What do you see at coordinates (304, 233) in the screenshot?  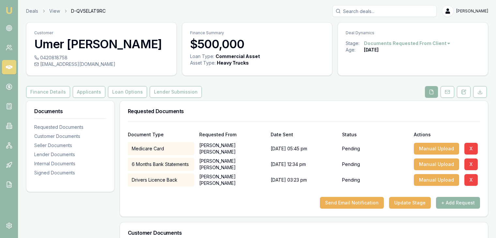 I see `h3: Customer Documents` at bounding box center [304, 233].